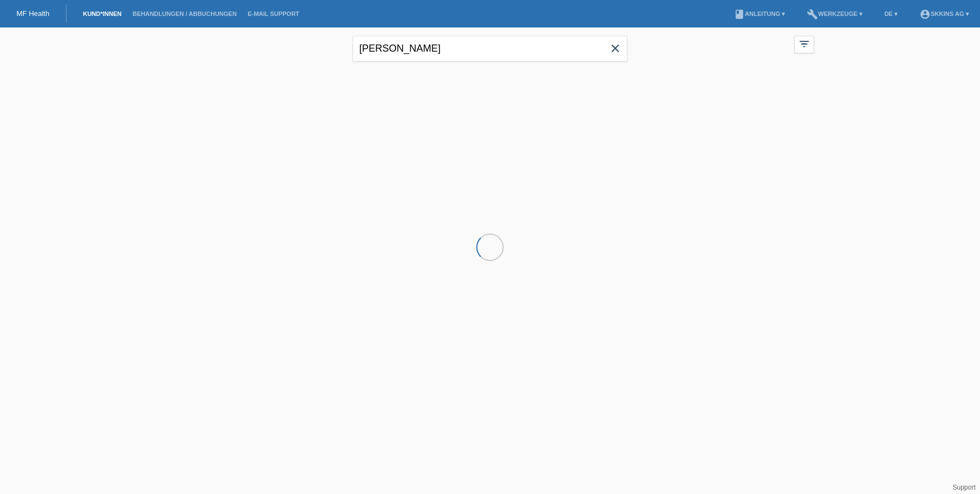 The width and height of the screenshot is (980, 494). What do you see at coordinates (944, 14) in the screenshot?
I see `a: account_circleSKKINS AG ▾` at bounding box center [944, 14].